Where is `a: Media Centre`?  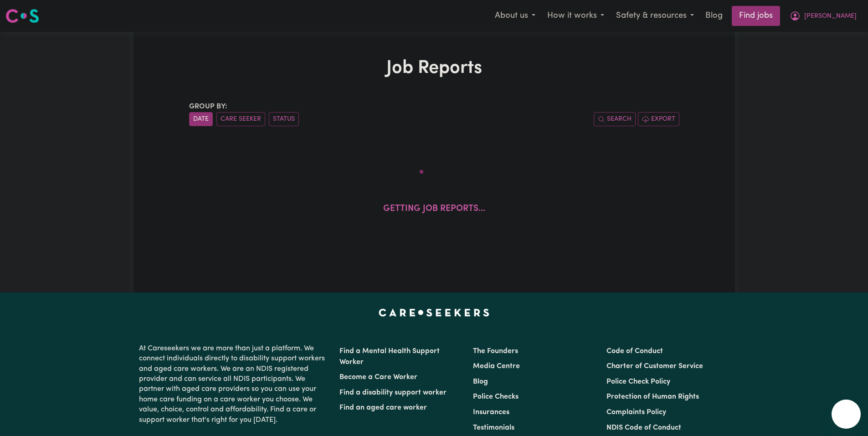 a: Media Centre is located at coordinates (496, 366).